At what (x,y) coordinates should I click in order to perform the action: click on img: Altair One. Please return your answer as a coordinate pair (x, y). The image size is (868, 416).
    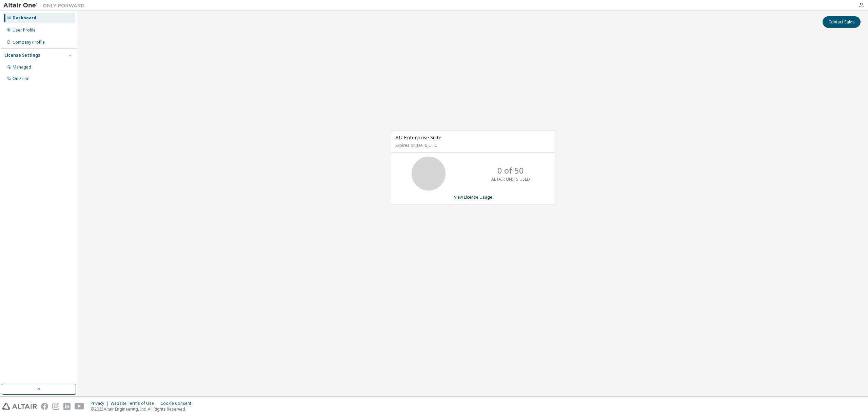
    Looking at the image, I should click on (46, 5).